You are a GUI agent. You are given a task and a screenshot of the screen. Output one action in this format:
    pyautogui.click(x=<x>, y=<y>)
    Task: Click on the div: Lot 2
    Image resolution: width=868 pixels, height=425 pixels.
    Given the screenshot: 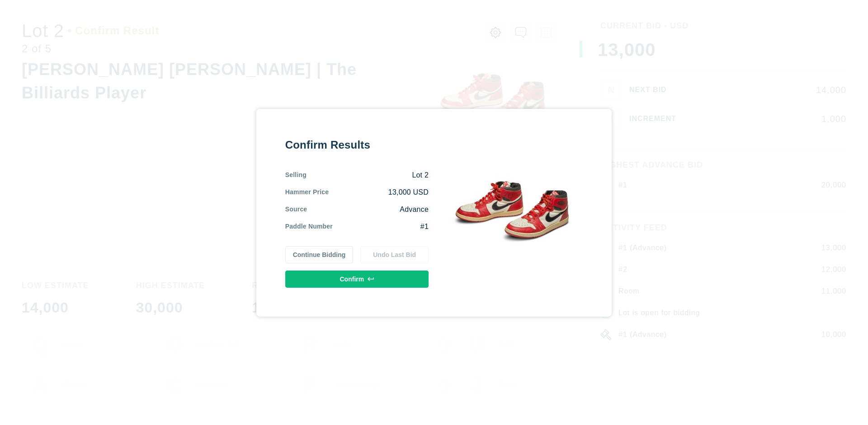 What is the action you would take?
    pyautogui.click(x=368, y=175)
    